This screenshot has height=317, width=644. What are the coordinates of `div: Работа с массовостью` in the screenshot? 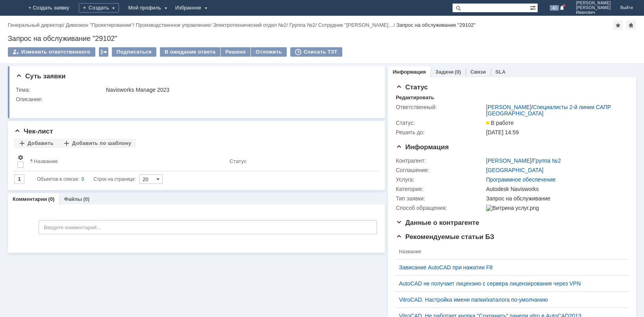 It's located at (104, 52).